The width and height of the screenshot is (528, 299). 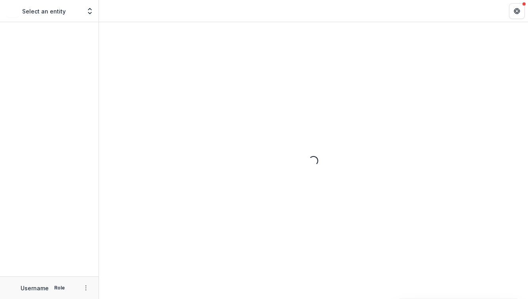 What do you see at coordinates (90, 11) in the screenshot?
I see `button: Open entity switcher` at bounding box center [90, 11].